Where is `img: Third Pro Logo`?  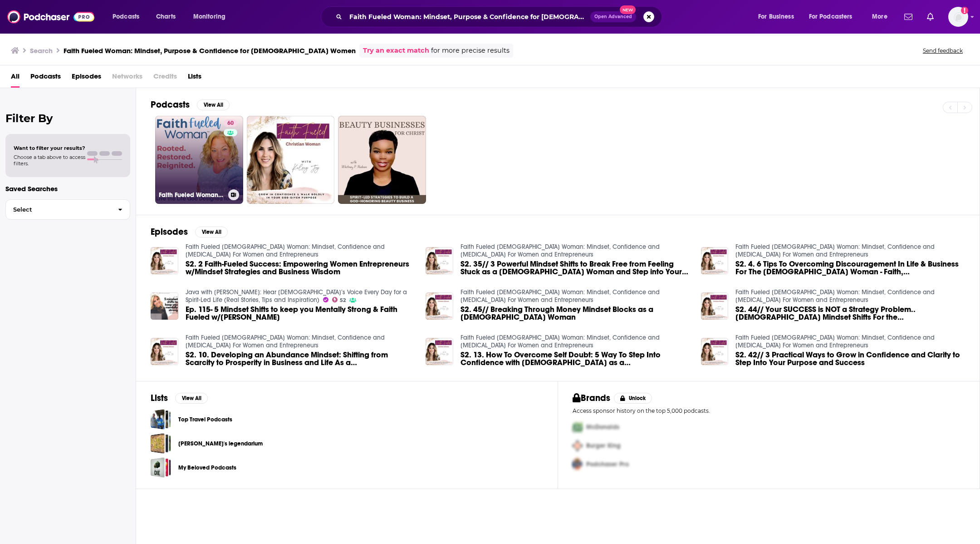
img: Third Pro Logo is located at coordinates (578, 464).